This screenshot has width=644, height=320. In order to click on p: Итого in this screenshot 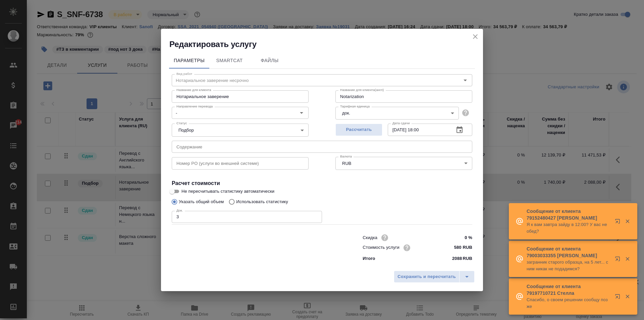, I will do `click(369, 259)`.